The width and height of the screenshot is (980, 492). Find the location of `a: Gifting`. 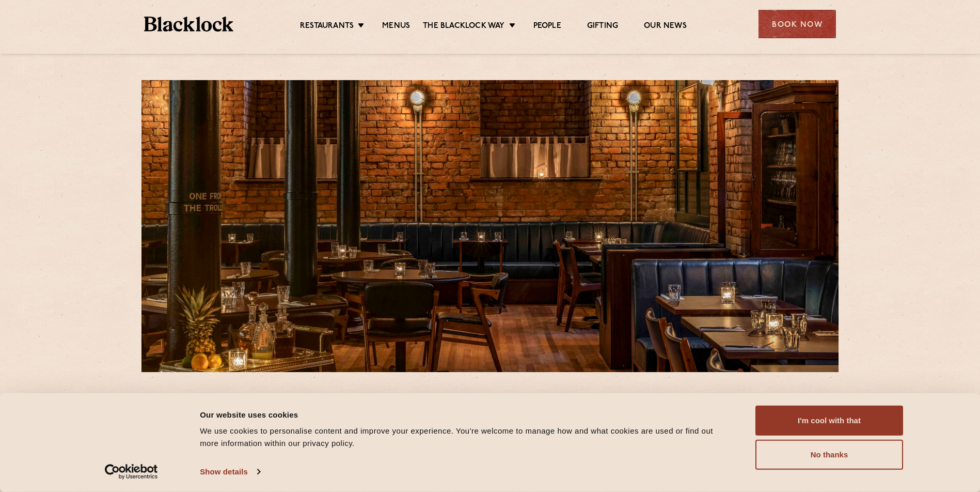

a: Gifting is located at coordinates (602, 27).